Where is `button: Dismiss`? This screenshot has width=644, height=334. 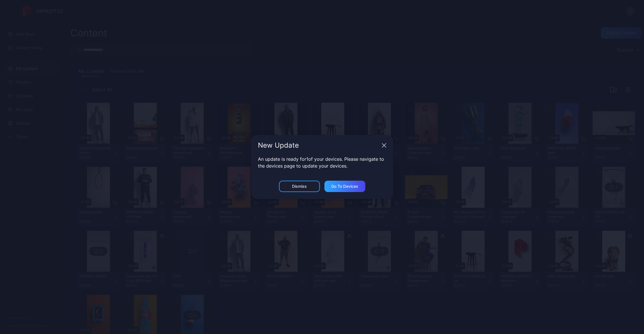
button: Dismiss is located at coordinates (299, 186).